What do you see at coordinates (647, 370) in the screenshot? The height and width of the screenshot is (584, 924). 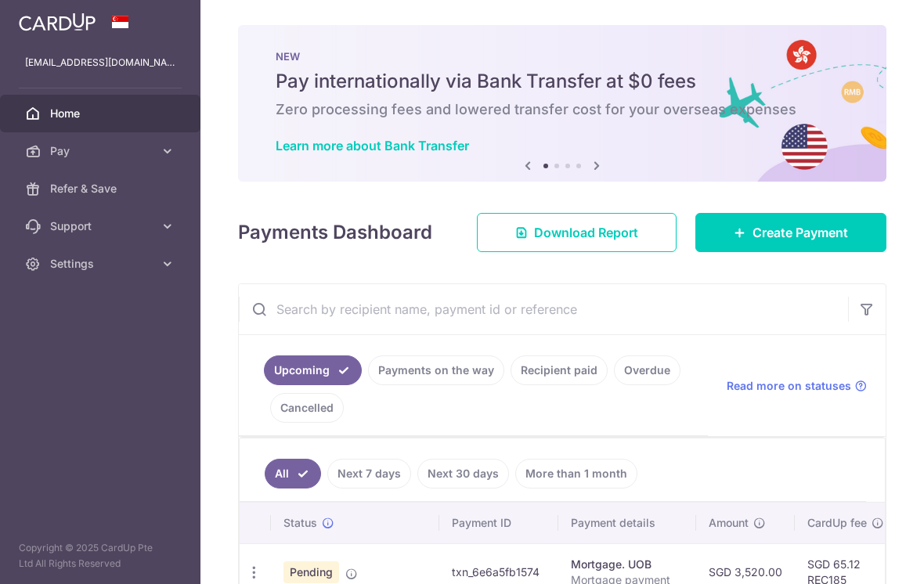 I see `a: Overdue` at bounding box center [647, 370].